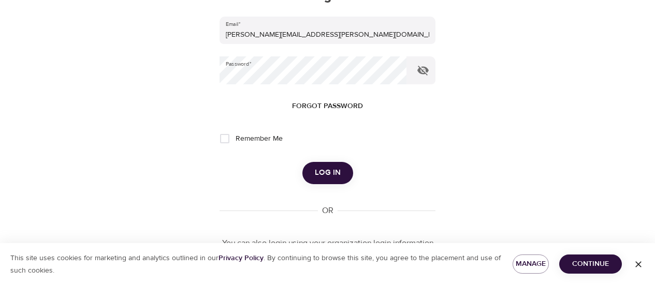 The height and width of the screenshot is (285, 655). Describe the element at coordinates (531, 264) in the screenshot. I see `span: Manage` at that location.